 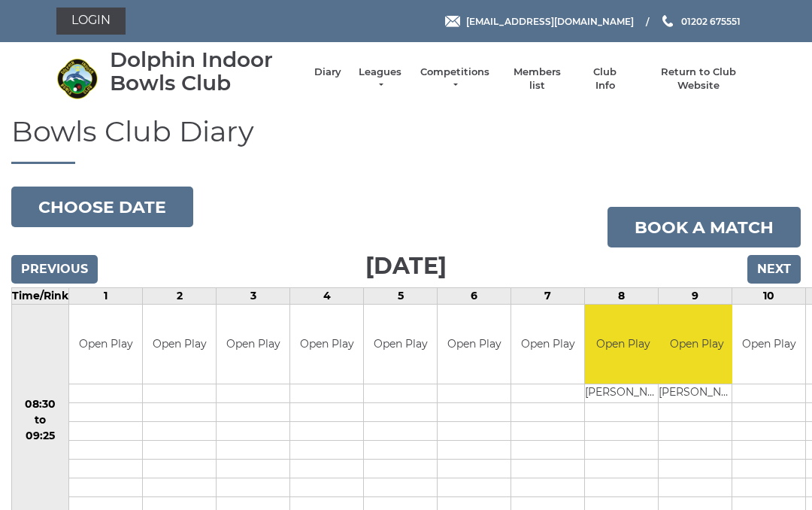 What do you see at coordinates (328, 297) in the screenshot?
I see `td: 4` at bounding box center [328, 297].